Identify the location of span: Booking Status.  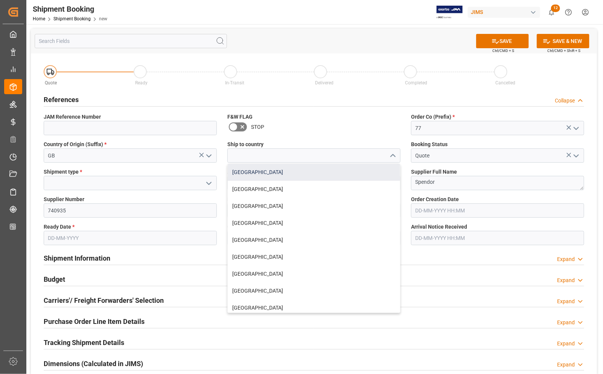
(429, 144).